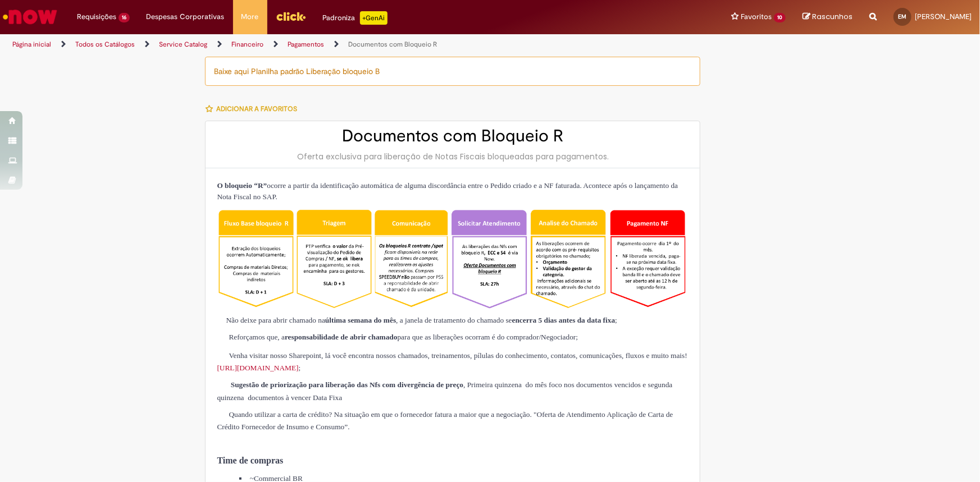 This screenshot has height=482, width=980. I want to click on span: Venha visitar nosso Sharepoint, lá você encontra nossos chamados, treinamentos, pílulas do conhec..., so click(452, 362).